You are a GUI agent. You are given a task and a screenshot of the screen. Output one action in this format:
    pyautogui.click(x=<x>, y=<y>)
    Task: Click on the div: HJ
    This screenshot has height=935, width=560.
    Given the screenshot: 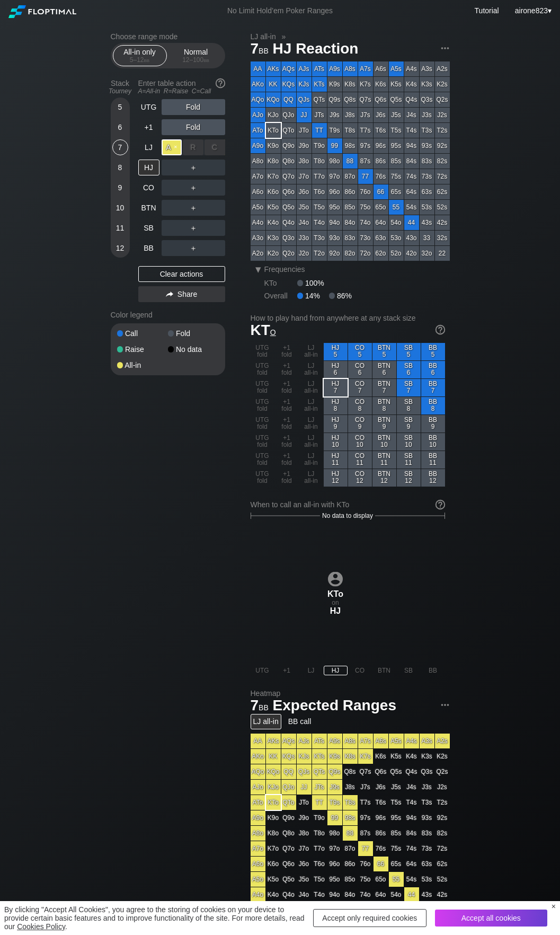 What is the action you would take?
    pyautogui.click(x=148, y=167)
    